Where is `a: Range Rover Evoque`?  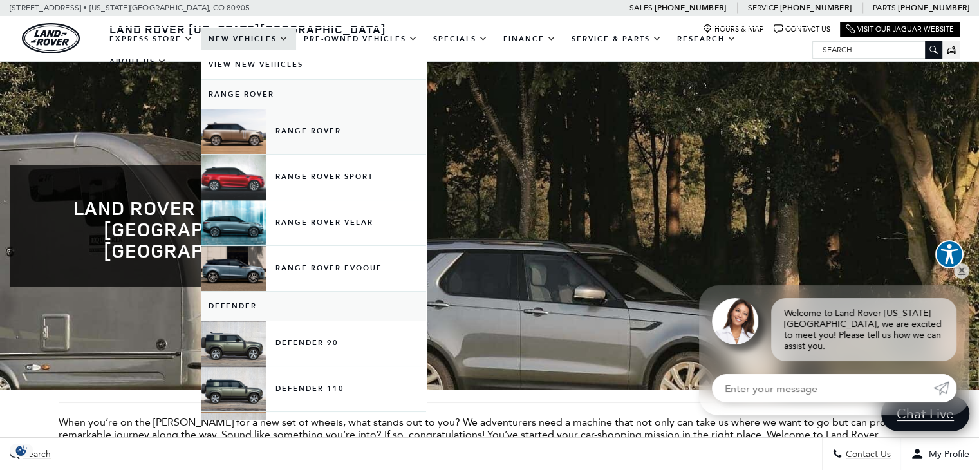 a: Range Rover Evoque is located at coordinates (313, 268).